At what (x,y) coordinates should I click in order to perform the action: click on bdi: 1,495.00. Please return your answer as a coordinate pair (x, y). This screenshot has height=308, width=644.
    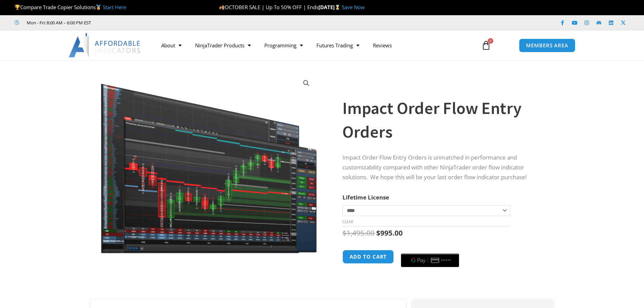
    Looking at the image, I should click on (358, 233).